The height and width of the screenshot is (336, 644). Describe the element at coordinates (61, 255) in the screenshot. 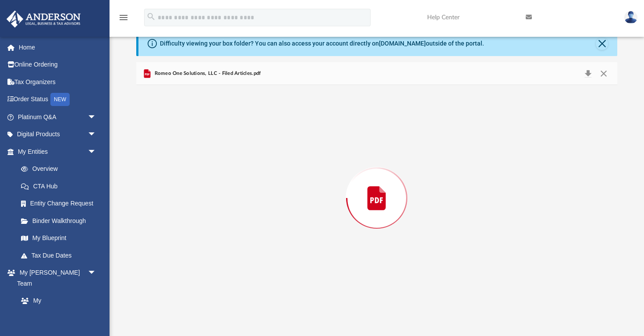

I see `a: Tax Due Dates` at that location.